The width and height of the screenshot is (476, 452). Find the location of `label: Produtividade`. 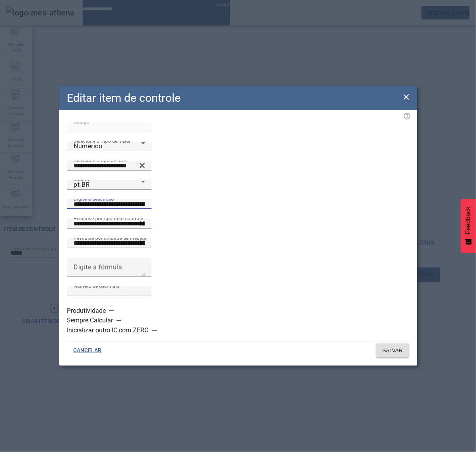

label: Produtividade is located at coordinates (87, 311).